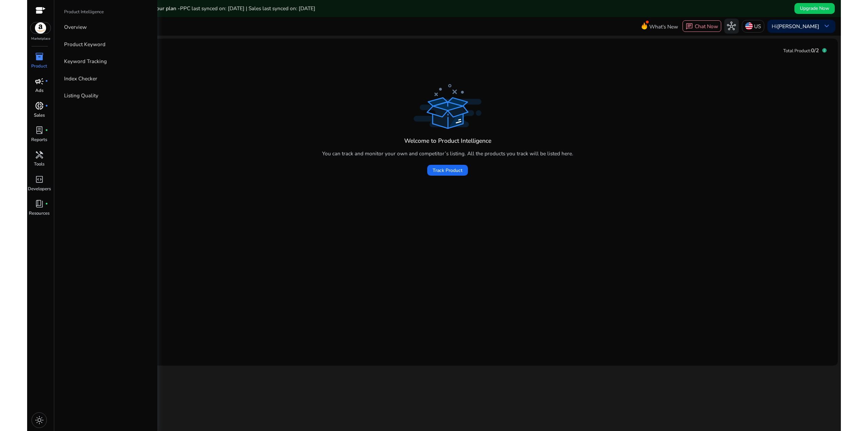  What do you see at coordinates (40, 81) in the screenshot?
I see `span: campaign` at bounding box center [40, 81].